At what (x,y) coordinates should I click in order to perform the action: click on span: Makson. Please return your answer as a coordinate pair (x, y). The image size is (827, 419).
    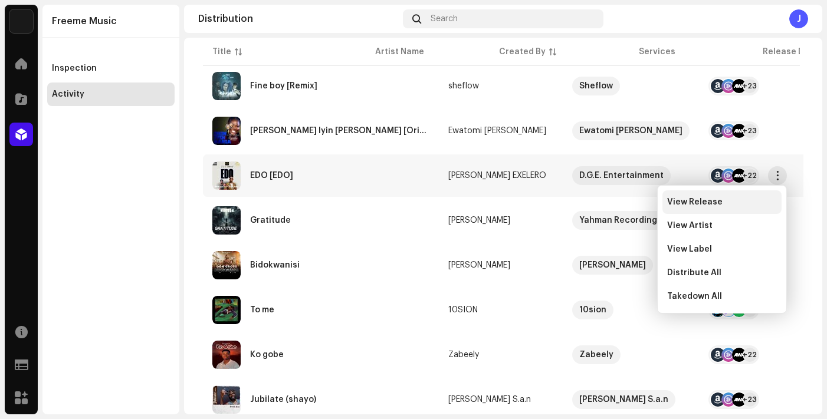
    Looking at the image, I should click on (501, 221).